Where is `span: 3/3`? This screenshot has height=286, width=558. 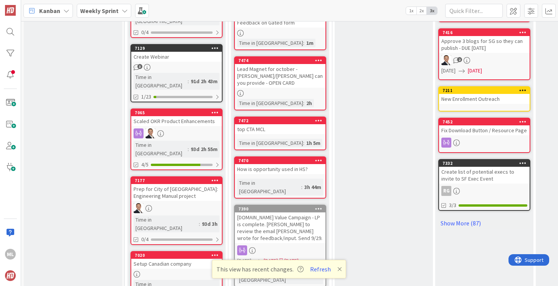
span: 3/3 is located at coordinates (452, 205).